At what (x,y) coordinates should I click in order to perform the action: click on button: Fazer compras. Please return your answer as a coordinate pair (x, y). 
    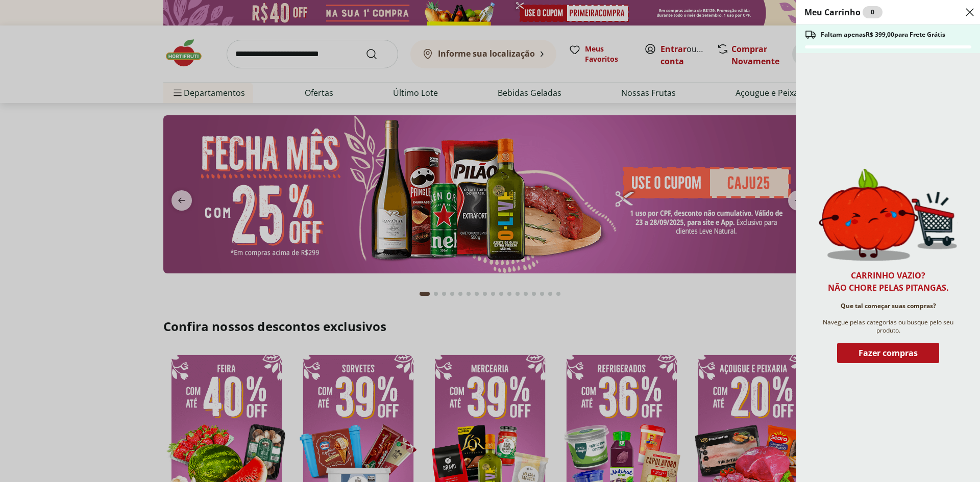
    Looking at the image, I should click on (888, 355).